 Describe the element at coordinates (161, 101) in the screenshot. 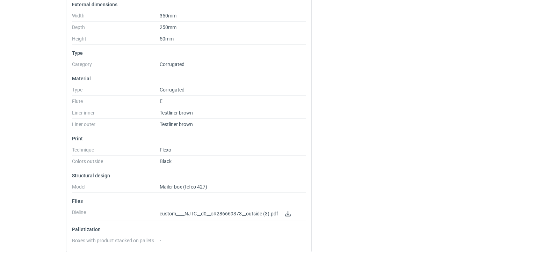

I see `span: E` at that location.